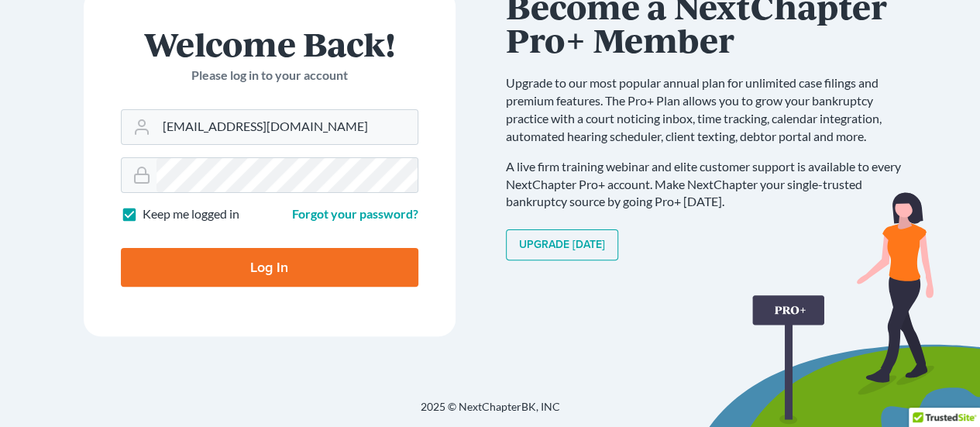 Image resolution: width=980 pixels, height=427 pixels. I want to click on p: Please log in to your account, so click(270, 75).